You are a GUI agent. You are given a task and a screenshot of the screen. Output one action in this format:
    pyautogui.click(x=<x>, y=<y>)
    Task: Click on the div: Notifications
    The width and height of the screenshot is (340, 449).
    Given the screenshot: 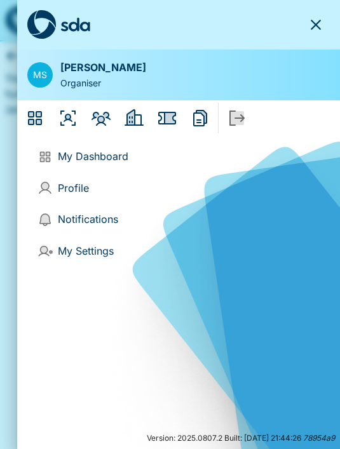 What is the action you would take?
    pyautogui.click(x=48, y=220)
    